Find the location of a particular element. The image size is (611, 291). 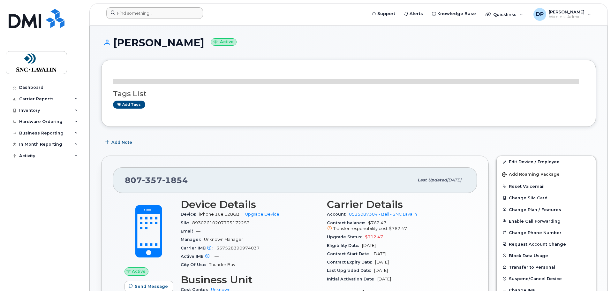

button: Add Roaming Package is located at coordinates (547, 174).